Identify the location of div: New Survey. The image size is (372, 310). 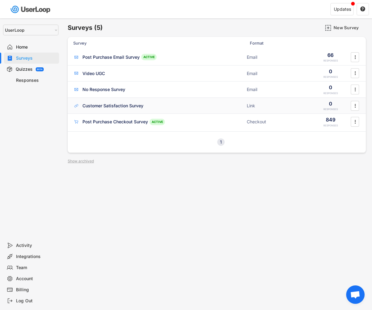
(349, 28).